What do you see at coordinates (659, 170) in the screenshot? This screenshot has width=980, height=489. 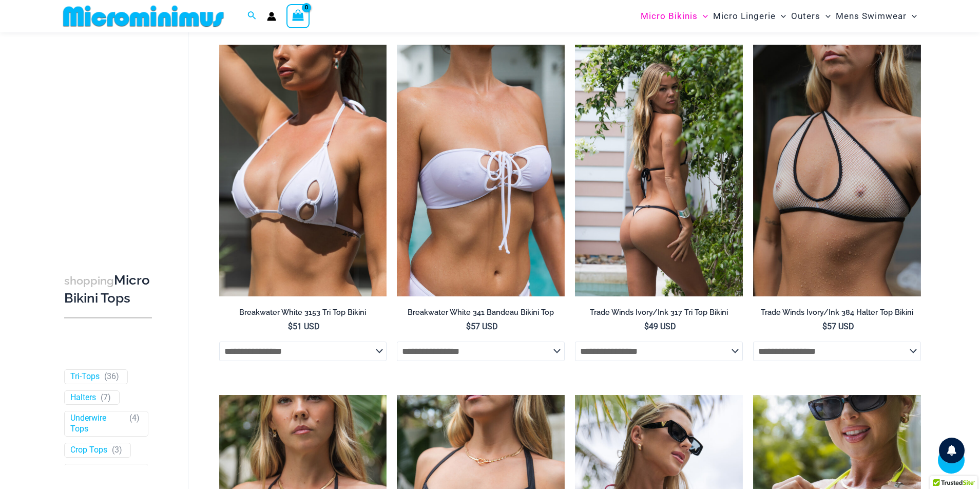 I see `img: Trade Winds IvoryInk 317 Top 469 Thong 03` at bounding box center [659, 170].